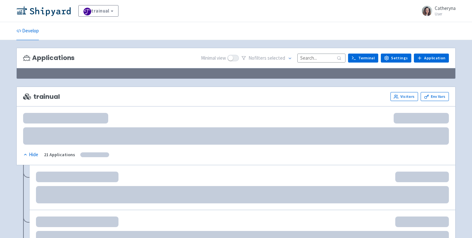  Describe the element at coordinates (363, 58) in the screenshot. I see `a: Terminal` at that location.